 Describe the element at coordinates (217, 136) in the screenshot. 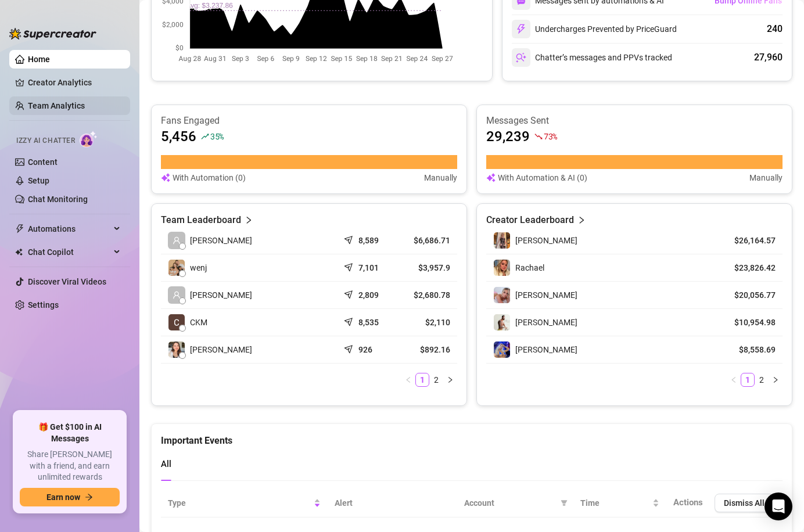

I see `span: 35 %` at that location.